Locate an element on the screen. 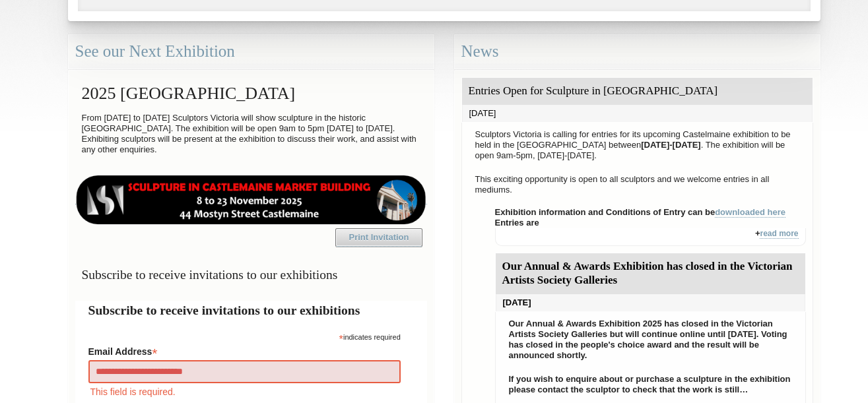 The image size is (868, 403). h2: Subscribe to receive invitations to our exhibitions is located at coordinates (251, 310).